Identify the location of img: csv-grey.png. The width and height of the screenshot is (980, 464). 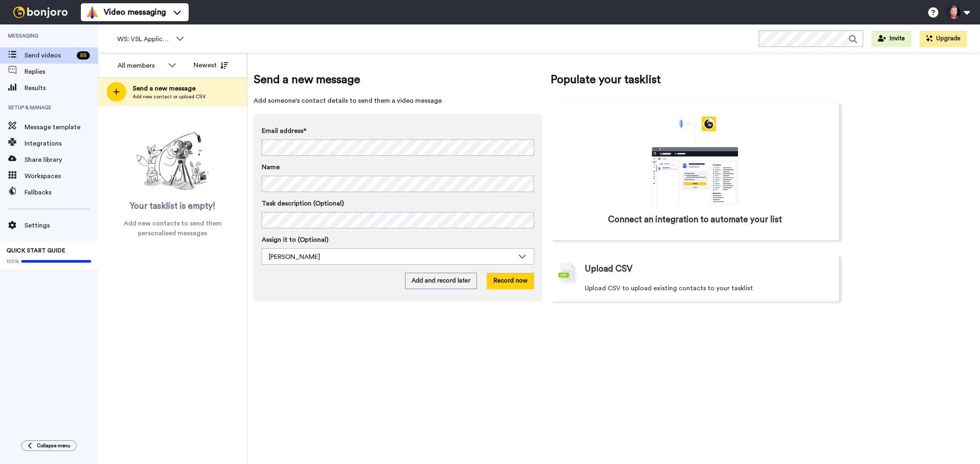
(567, 274).